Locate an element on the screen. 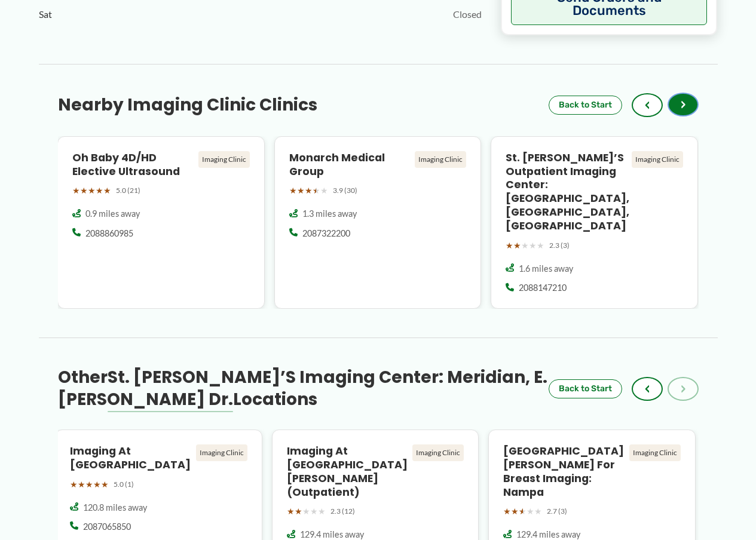 This screenshot has width=756, height=540. h4: Oh Baby 4D/HD Elective Ultrasound is located at coordinates (133, 165).